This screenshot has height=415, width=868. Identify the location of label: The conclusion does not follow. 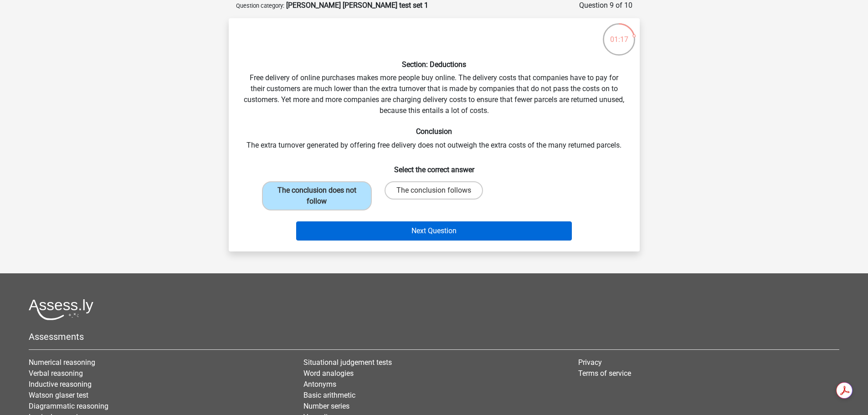
(317, 196).